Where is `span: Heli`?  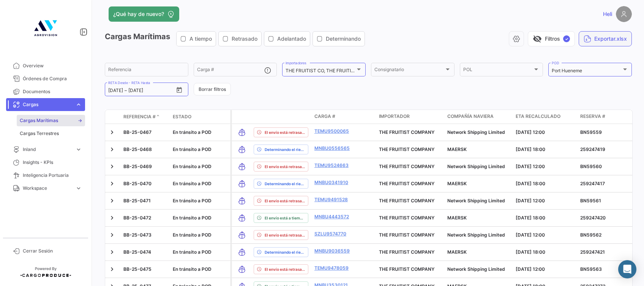 span: Heli is located at coordinates (608, 14).